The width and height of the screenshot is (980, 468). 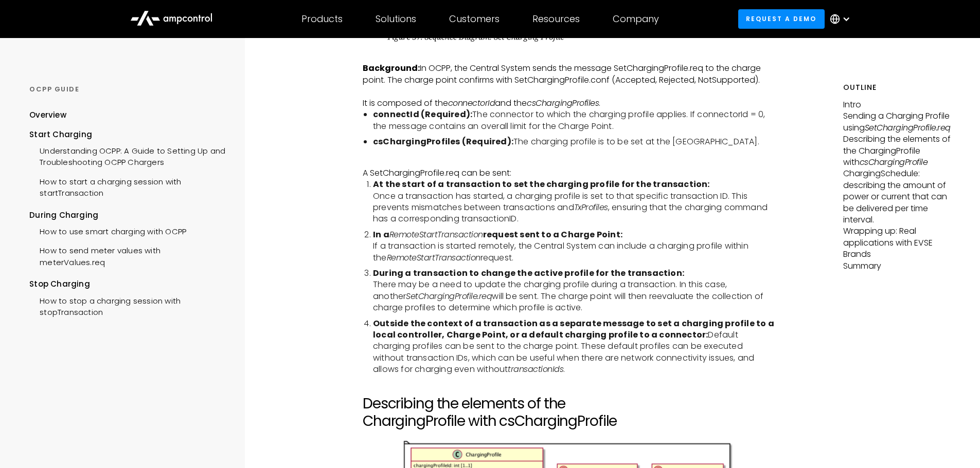 What do you see at coordinates (422, 114) in the screenshot?
I see `strong: connectId (Required):` at bounding box center [422, 114].